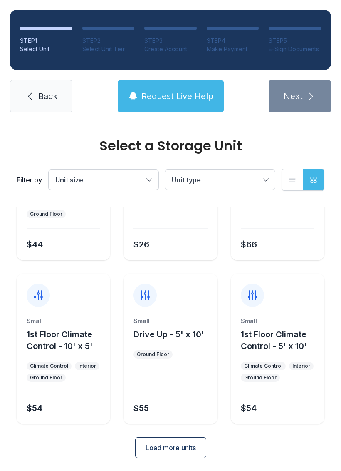 This screenshot has height=471, width=341. What do you see at coordinates (48, 96) in the screenshot?
I see `span: Back` at bounding box center [48, 96].